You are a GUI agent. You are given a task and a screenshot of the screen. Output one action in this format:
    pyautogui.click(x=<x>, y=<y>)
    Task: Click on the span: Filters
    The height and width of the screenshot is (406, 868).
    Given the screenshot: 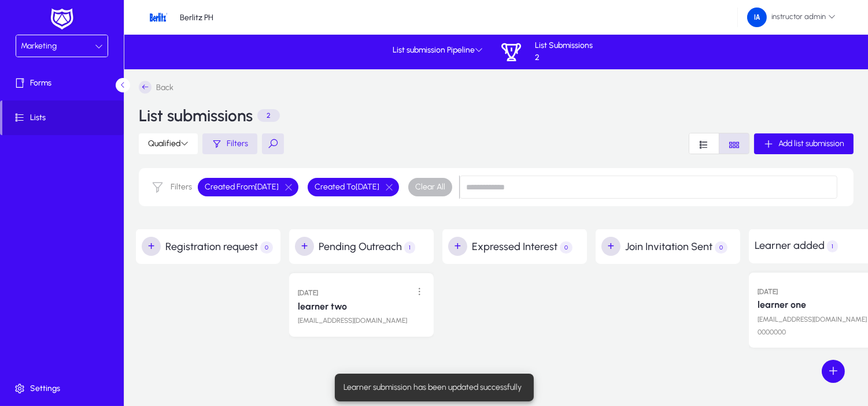 What is the action you would take?
    pyautogui.click(x=237, y=144)
    